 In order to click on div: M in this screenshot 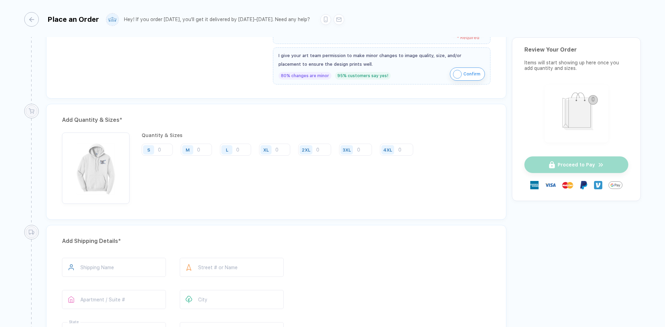, I will do `click(188, 150)`.